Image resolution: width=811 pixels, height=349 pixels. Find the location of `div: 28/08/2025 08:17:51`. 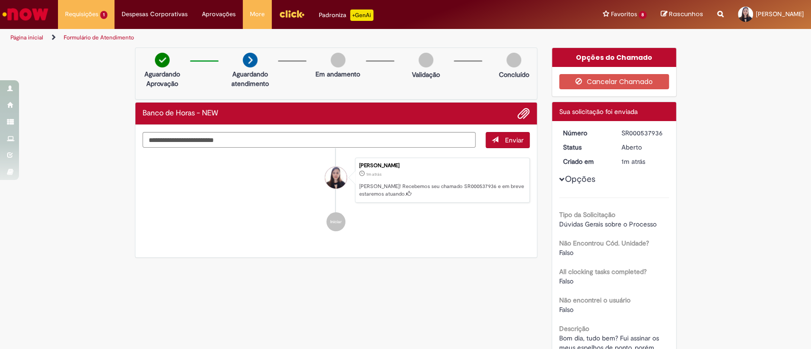

div: 28/08/2025 08:17:51 is located at coordinates (644, 162).